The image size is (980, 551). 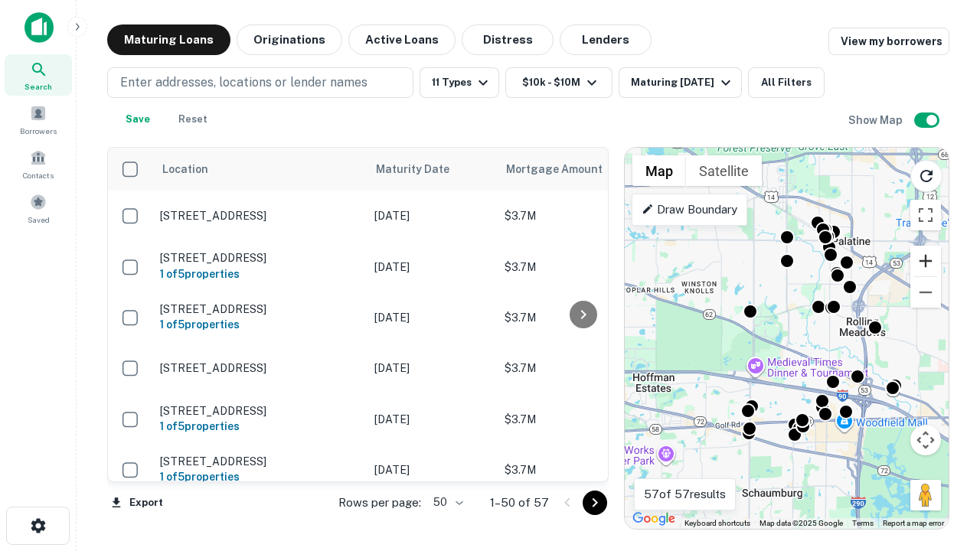 I want to click on button: Toggle fullscreen view, so click(x=926, y=215).